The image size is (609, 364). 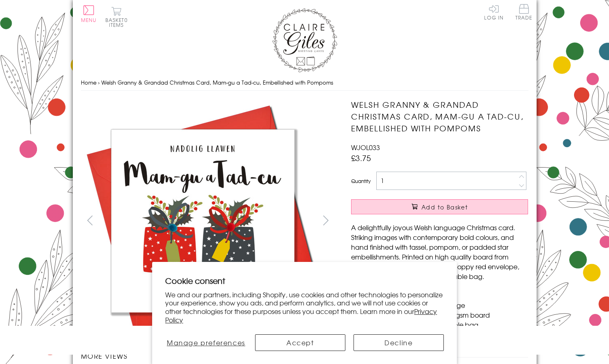 What do you see at coordinates (119, 22) in the screenshot?
I see `span: 0 items` at bounding box center [119, 22].